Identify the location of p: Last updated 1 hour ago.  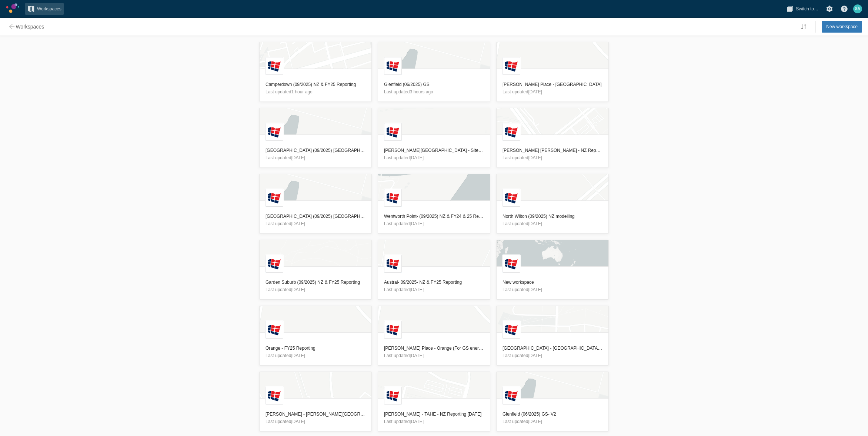
(315, 92).